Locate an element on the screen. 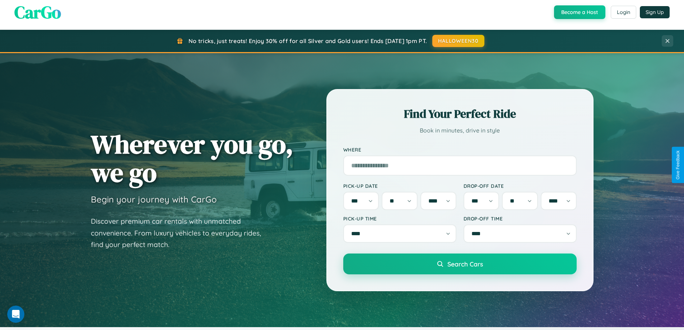  span: CarGo is located at coordinates (38, 12).